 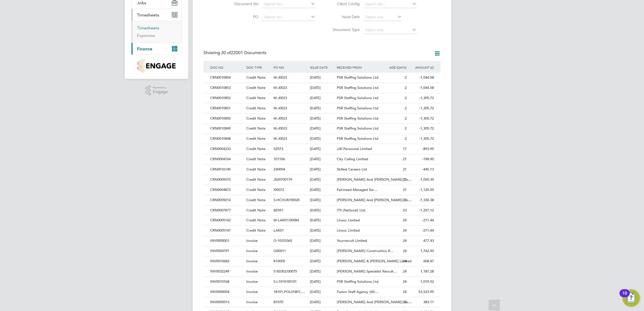 I want to click on div: -1,257.12, so click(x=421, y=210).